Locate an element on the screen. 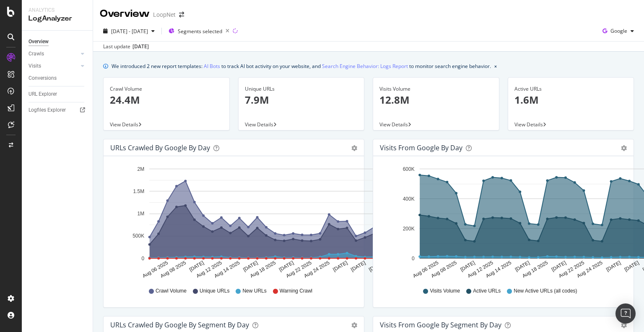 This screenshot has width=644, height=332. a: Crawls is located at coordinates (53, 54).